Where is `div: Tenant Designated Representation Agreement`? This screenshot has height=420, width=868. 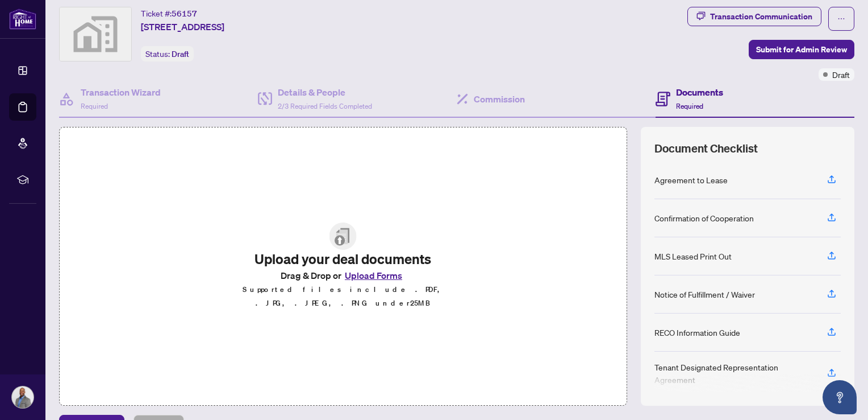
div: Tenant Designated Representation Agreement is located at coordinates (734, 373).